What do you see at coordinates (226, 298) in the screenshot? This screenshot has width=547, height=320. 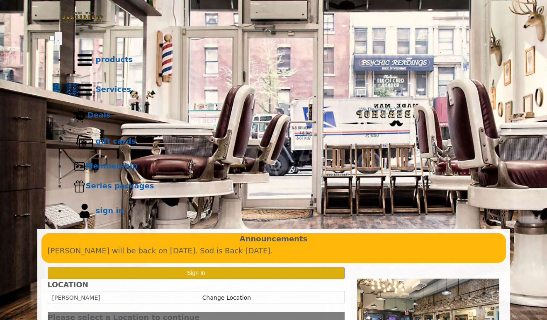 I see `a: Change Location` at bounding box center [226, 298].